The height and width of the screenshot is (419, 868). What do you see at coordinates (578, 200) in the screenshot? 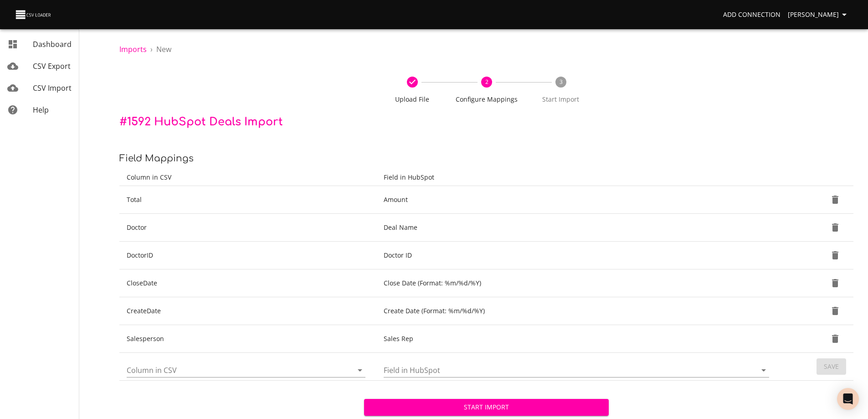
I see `td: Amount` at bounding box center [578, 200].